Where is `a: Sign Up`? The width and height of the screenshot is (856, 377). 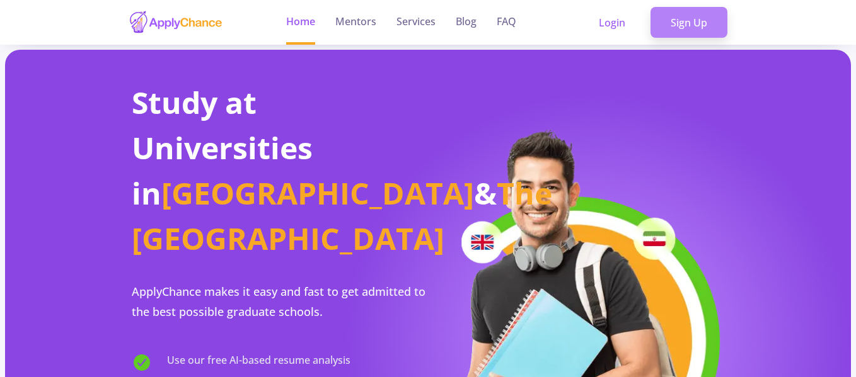 a: Sign Up is located at coordinates (689, 23).